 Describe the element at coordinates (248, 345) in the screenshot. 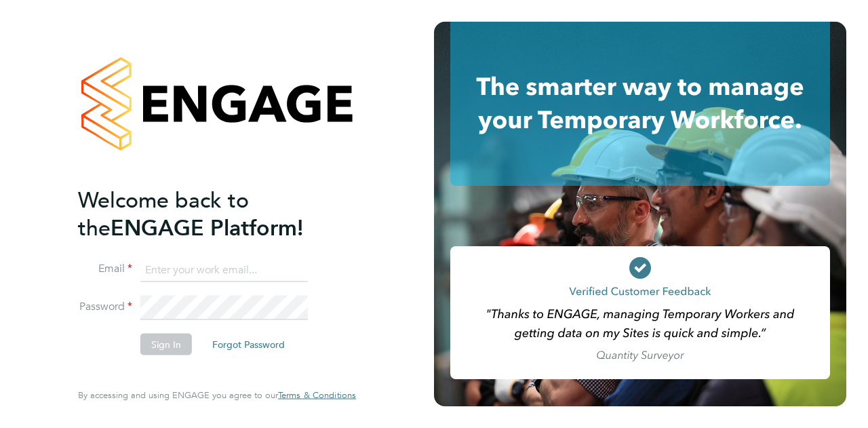

I see `button: Forgot Password` at that location.